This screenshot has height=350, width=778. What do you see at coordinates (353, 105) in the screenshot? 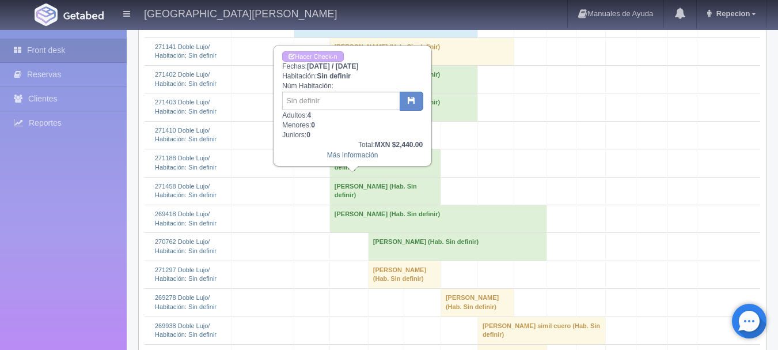
I see `div: Fechas: Habitación: Núm Habitación: Adultos: Menores: Juniors:` at bounding box center [353, 105].